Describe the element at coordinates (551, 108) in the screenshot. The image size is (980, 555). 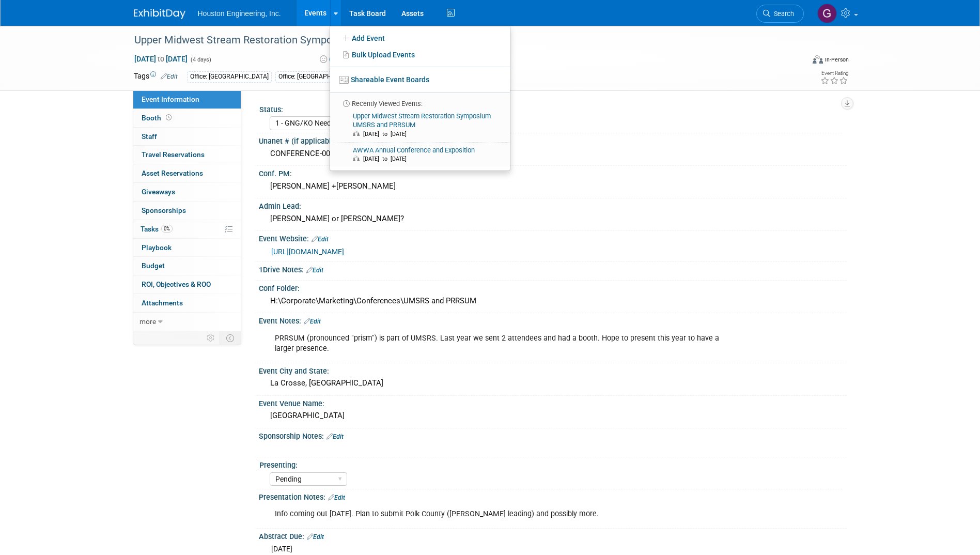
I see `div: Status:` at that location.